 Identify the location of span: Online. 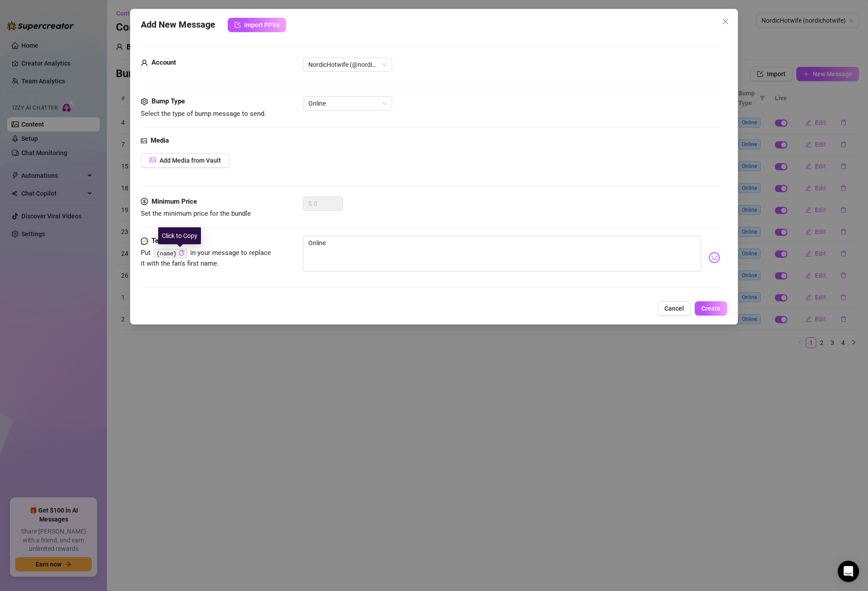
(348, 104).